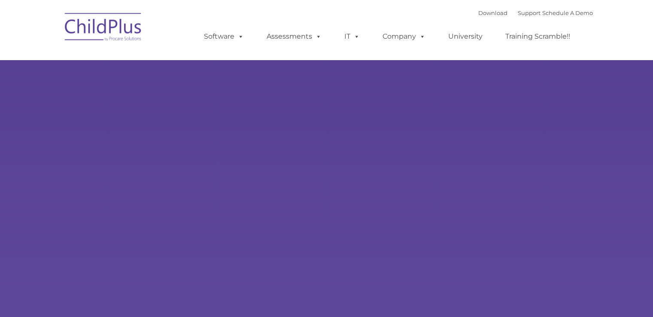 The width and height of the screenshot is (653, 317). What do you see at coordinates (465, 36) in the screenshot?
I see `a: University` at bounding box center [465, 36].